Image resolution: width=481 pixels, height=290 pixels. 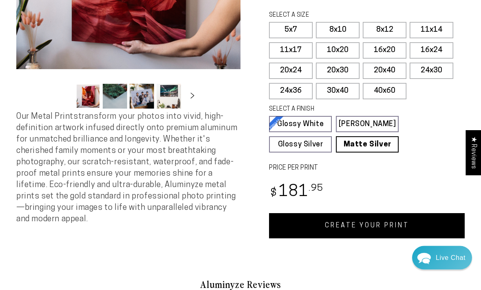 I want to click on label: 16x24, so click(x=431, y=51).